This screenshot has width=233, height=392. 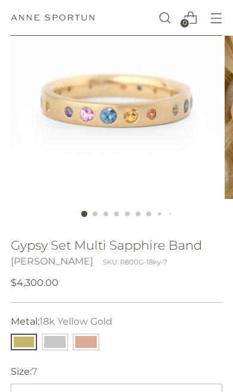 What do you see at coordinates (215, 18) in the screenshot?
I see `button: Open menu modal` at bounding box center [215, 18].